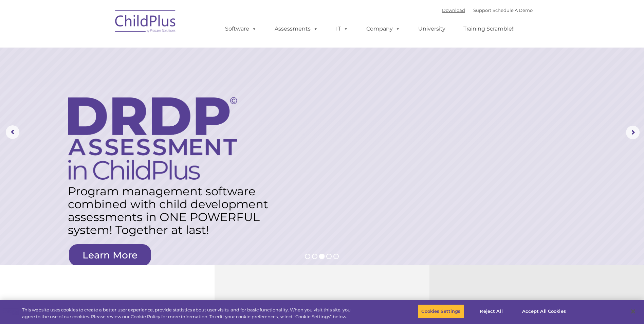  I want to click on a: Learn More, so click(110, 255).